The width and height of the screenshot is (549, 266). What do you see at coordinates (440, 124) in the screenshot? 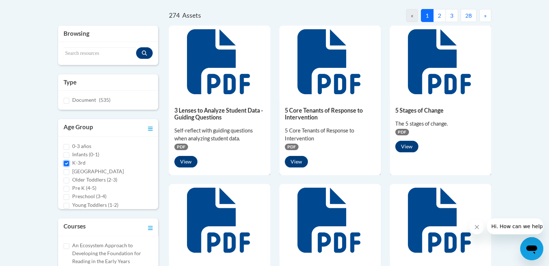
I see `div: The 5 stages of change.` at bounding box center [440, 124].